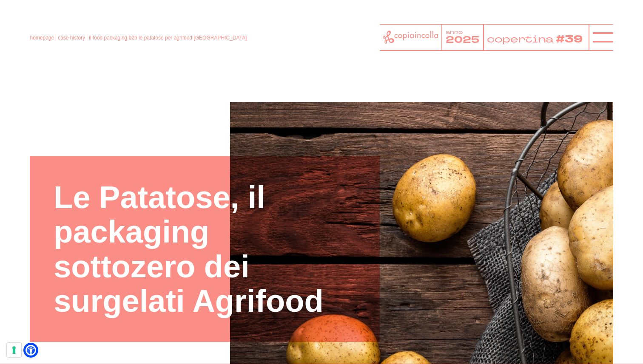 This screenshot has width=643, height=364. I want to click on h1: Le Patatose, il packaging sottozero dei surgelati Agrifood, so click(205, 249).